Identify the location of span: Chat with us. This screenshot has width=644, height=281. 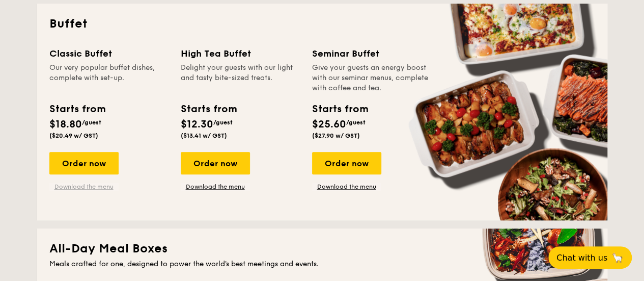
(582, 257).